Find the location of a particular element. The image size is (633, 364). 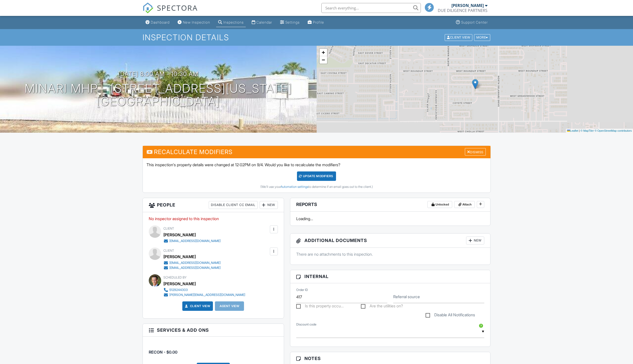

a: Leaflet is located at coordinates (573, 131).